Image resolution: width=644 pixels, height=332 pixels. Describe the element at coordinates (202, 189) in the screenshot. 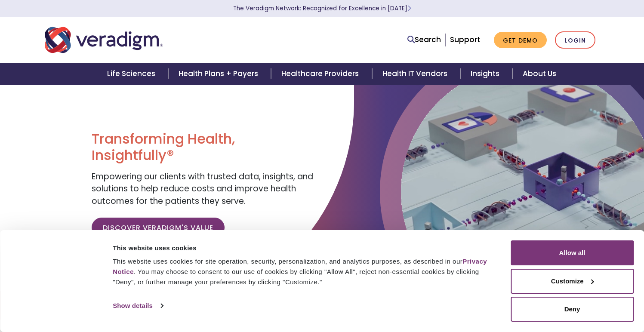

I see `span: Empowering our clients with trusted data, insights, and solutions to help reduce costs and improv...` at that location.